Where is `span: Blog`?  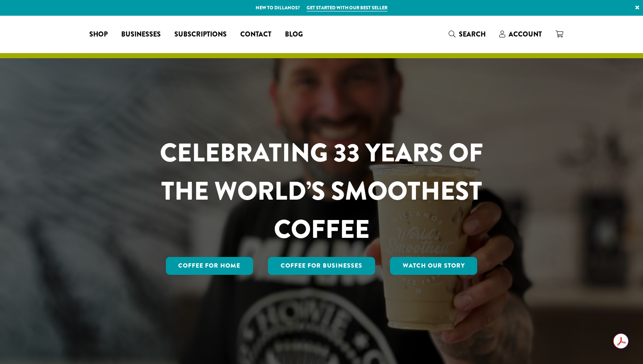 span: Blog is located at coordinates (294, 34).